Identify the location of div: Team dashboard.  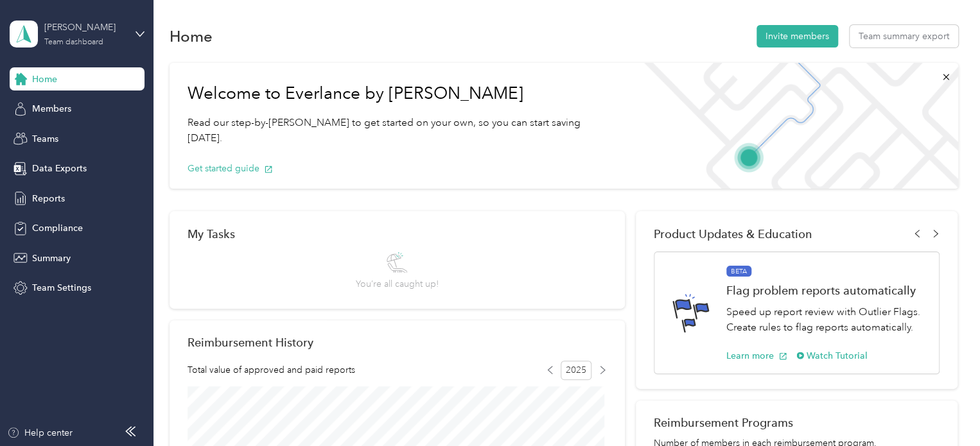
(74, 42).